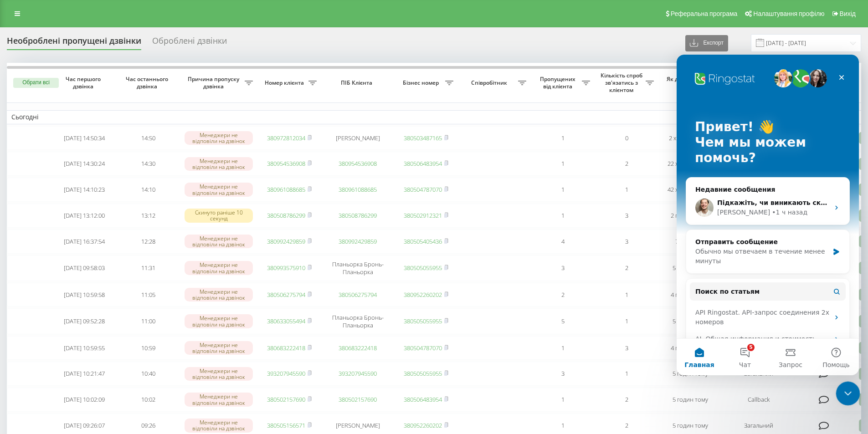  Describe the element at coordinates (690, 215) in the screenshot. I see `td: 2 години тому` at that location.